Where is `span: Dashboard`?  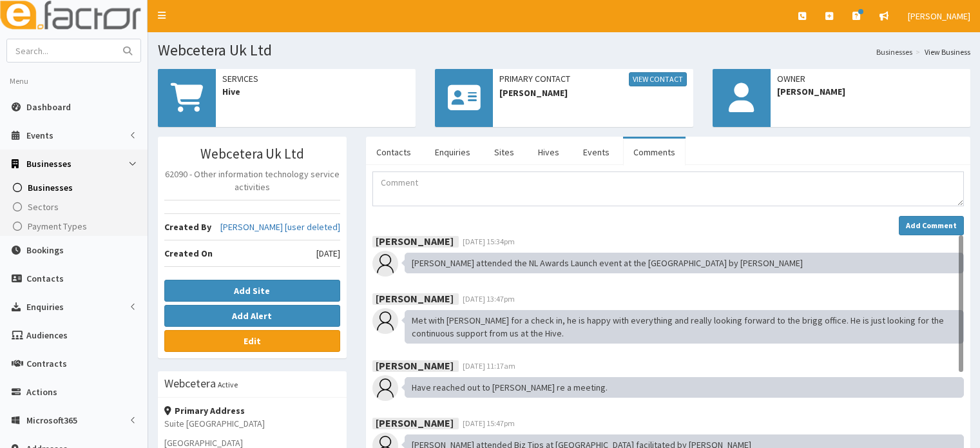 span: Dashboard is located at coordinates (48, 107).